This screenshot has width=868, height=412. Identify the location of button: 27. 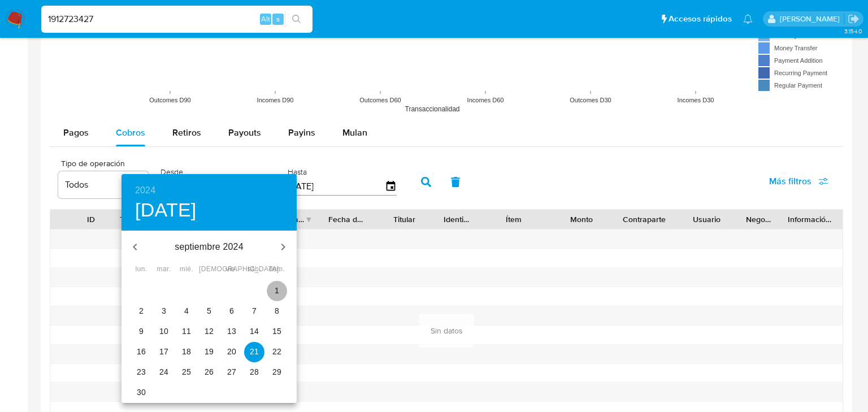
(231, 372).